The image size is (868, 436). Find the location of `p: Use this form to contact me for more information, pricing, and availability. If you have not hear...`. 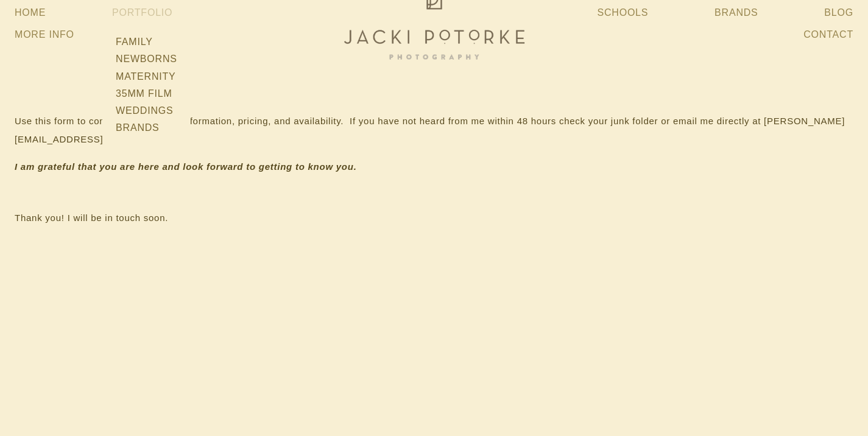

p: Use this form to contact me for more information, pricing, and availability. If you have not hear... is located at coordinates (434, 131).